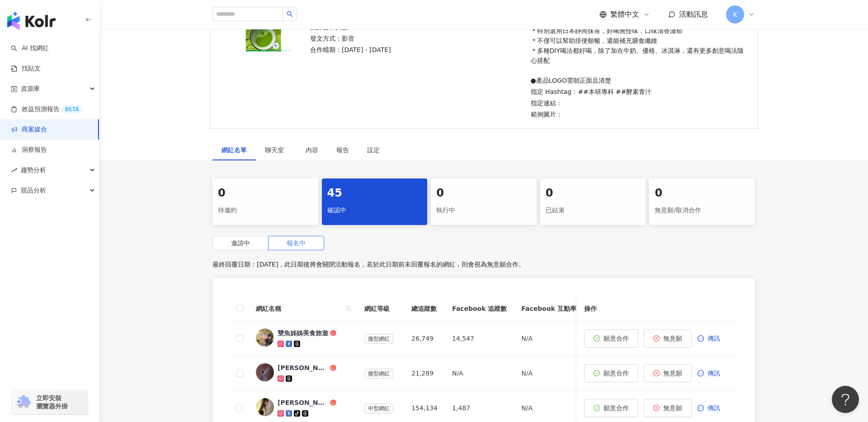 The image size is (868, 422). What do you see at coordinates (26, 69) in the screenshot?
I see `a: 找貼文` at bounding box center [26, 69].